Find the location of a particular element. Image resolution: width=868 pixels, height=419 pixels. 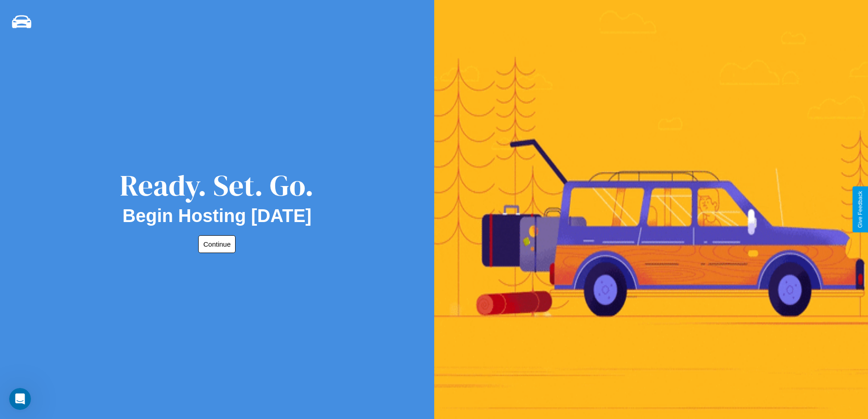

div: Give Feedback is located at coordinates (861, 210).